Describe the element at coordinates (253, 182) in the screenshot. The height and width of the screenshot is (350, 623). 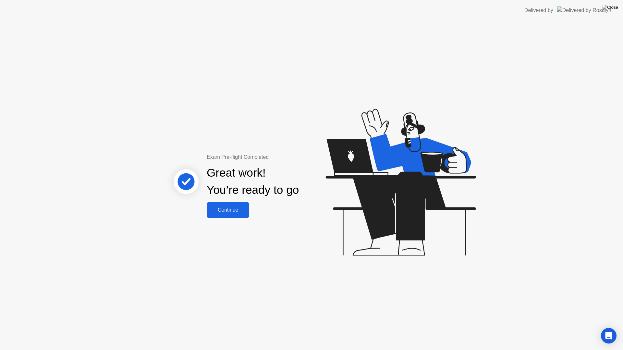
I see `div: Great work! You’re ready to go` at that location.